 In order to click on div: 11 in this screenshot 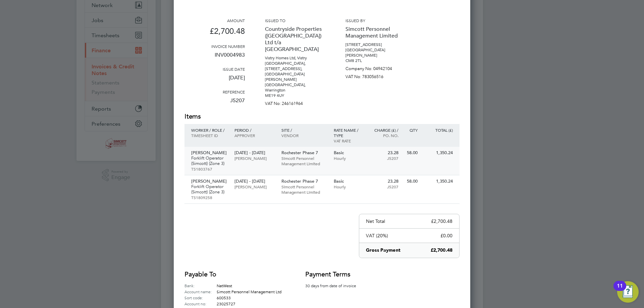, I will do `click(620, 290)`.